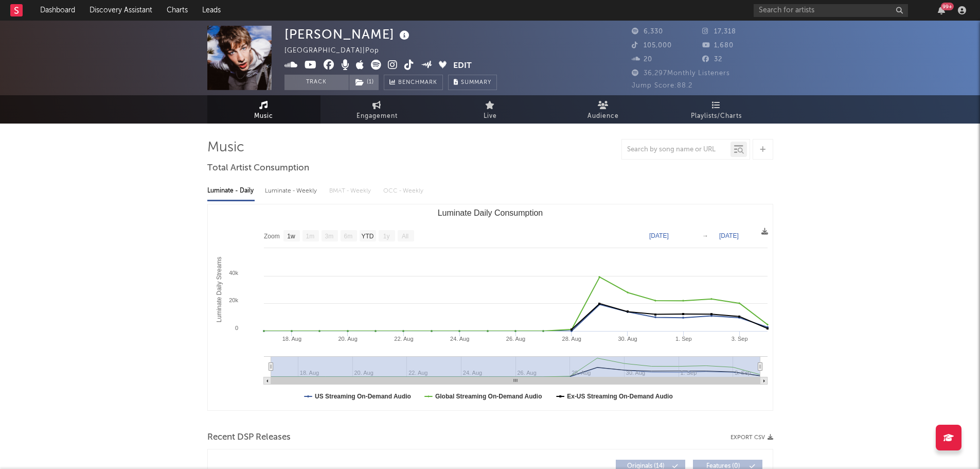 This screenshot has width=980, height=469. What do you see at coordinates (652, 45) in the screenshot?
I see `span: 105,000` at bounding box center [652, 45].